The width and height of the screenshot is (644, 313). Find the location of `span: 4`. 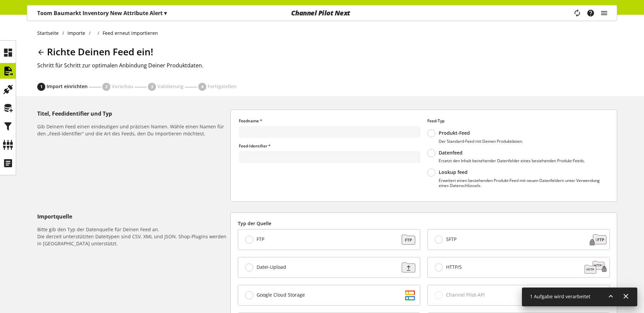

span: 4 is located at coordinates (202, 87).